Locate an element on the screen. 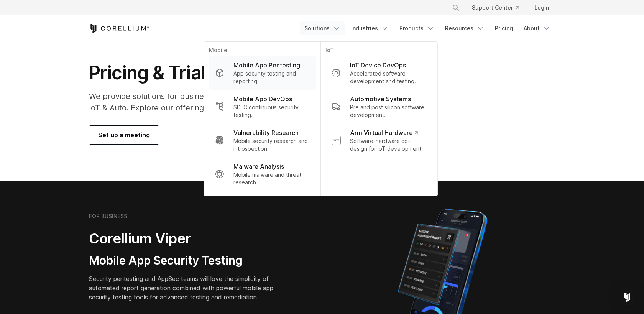 This screenshot has height=314, width=644. p: Malware Analysis is located at coordinates (259, 167).